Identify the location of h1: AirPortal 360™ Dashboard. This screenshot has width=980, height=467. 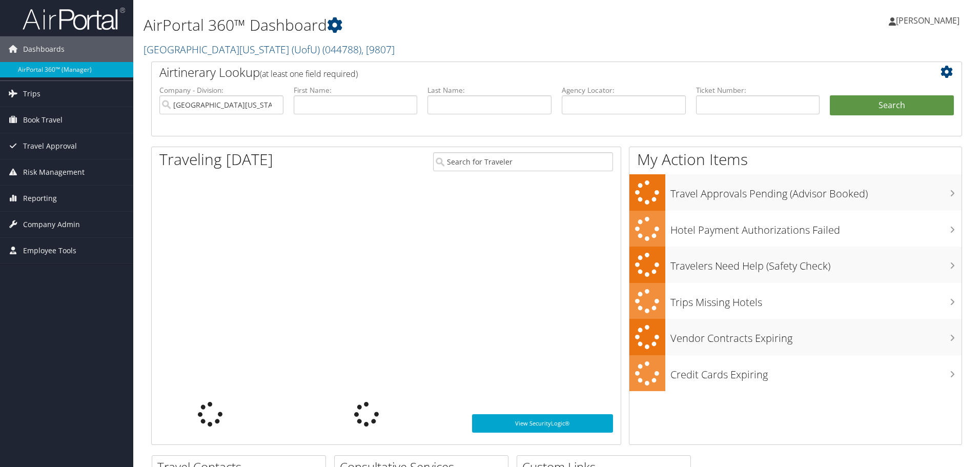
(419, 25).